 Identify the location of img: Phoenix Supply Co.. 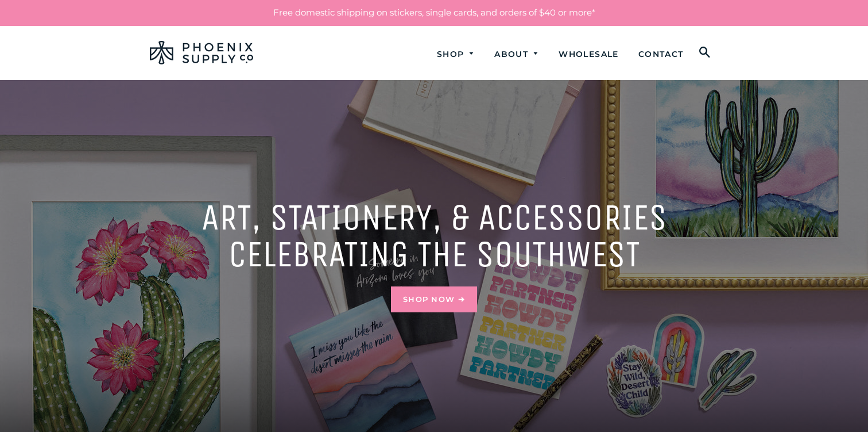
(202, 52).